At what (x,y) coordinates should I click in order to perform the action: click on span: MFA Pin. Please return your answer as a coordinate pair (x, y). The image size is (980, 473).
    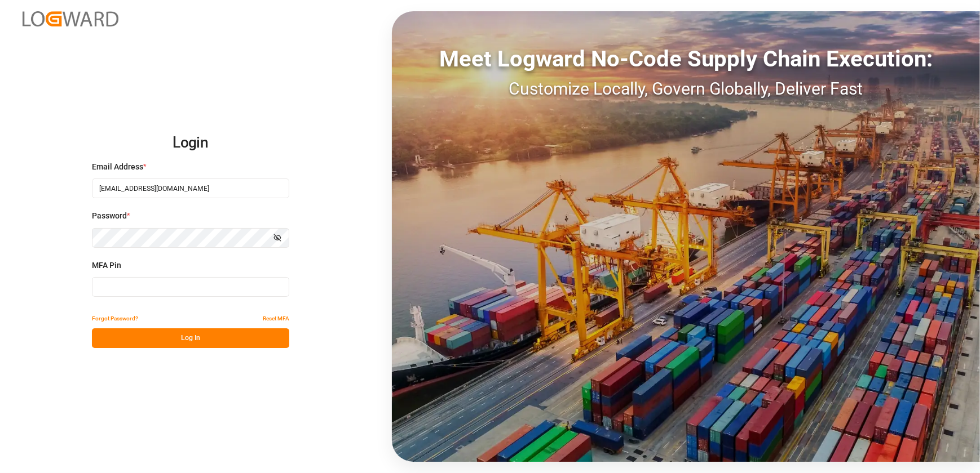
    Looking at the image, I should click on (106, 266).